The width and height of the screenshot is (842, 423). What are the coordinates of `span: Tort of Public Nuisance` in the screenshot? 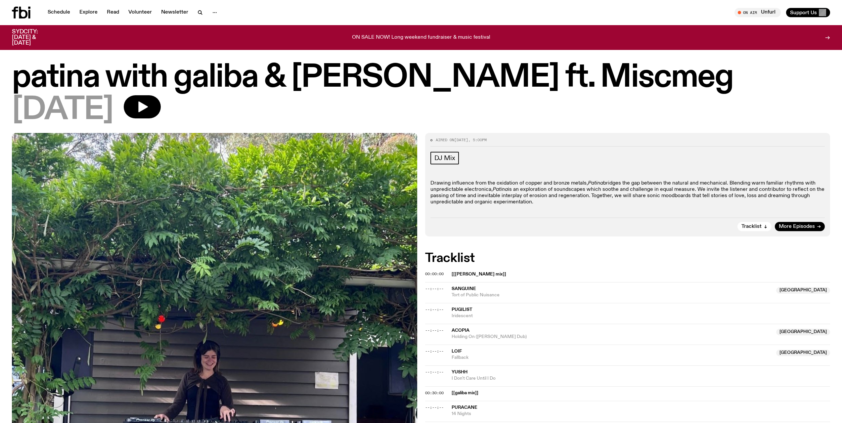 It's located at (612, 295).